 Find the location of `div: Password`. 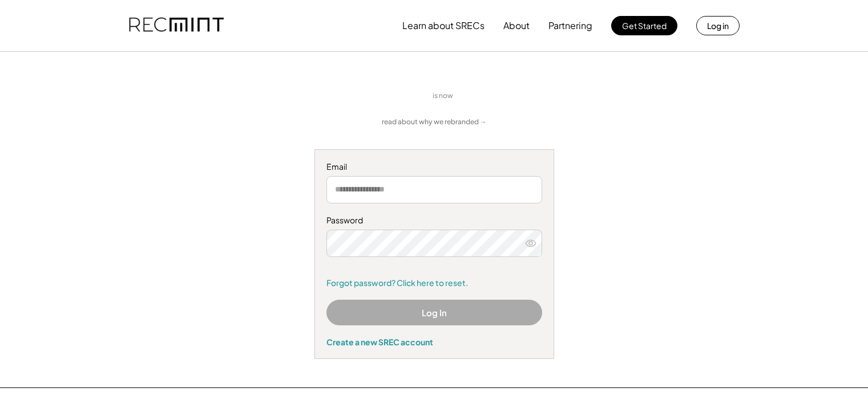

div: Password is located at coordinates (434, 221).